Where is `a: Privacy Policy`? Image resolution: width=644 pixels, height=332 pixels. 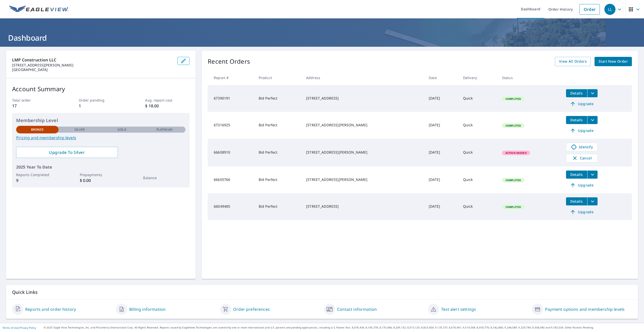
a: Privacy Policy is located at coordinates (28, 327).